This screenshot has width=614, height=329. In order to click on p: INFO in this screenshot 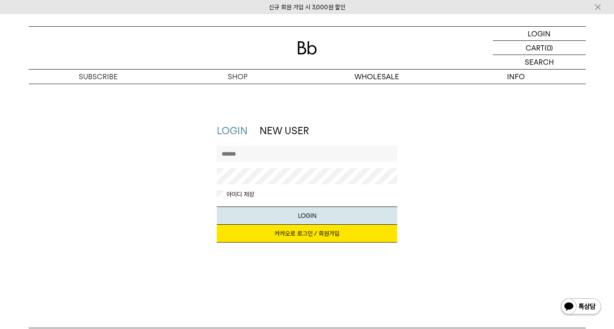, I will do `click(516, 76)`.